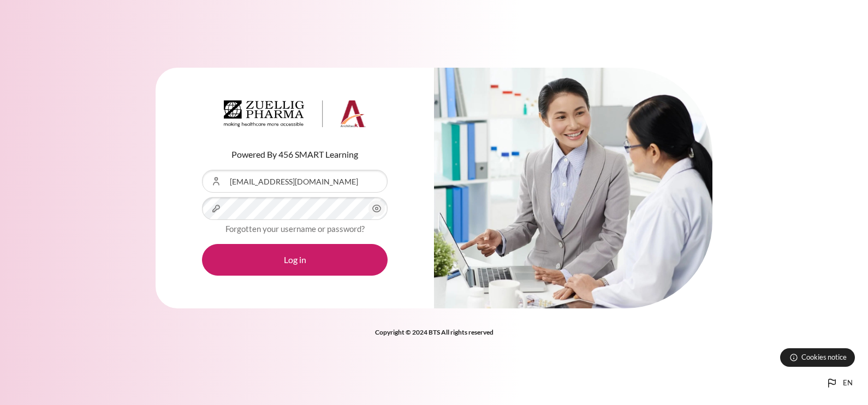 This screenshot has width=868, height=405. Describe the element at coordinates (295, 181) in the screenshot. I see `input: Username or Email Address` at that location.